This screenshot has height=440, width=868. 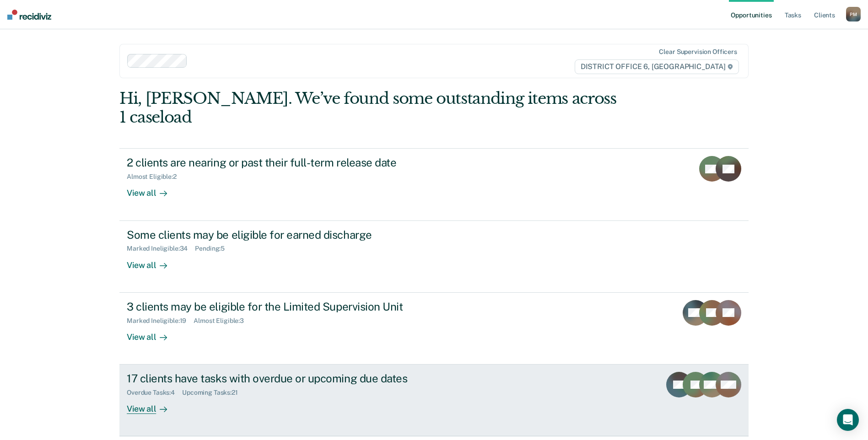 What do you see at coordinates (287, 378) in the screenshot?
I see `div: 17 clients have tasks with overdue or upcoming due dates` at bounding box center [287, 378].